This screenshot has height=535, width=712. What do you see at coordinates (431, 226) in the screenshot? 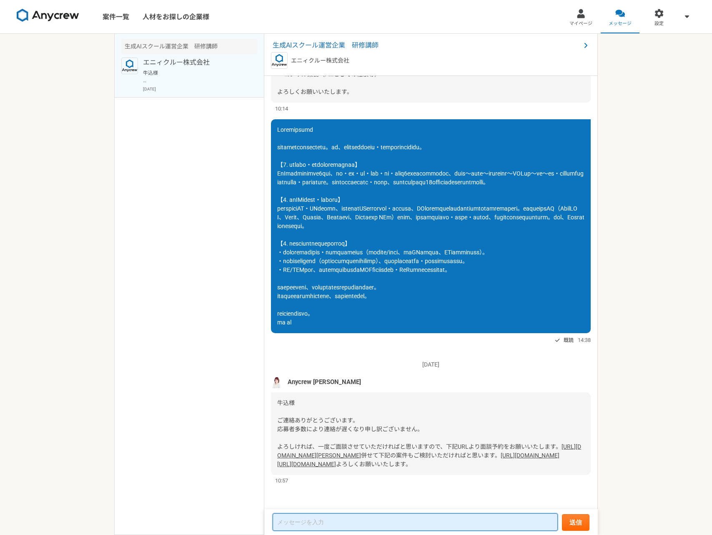
I see `span: Loremipsumd sitametconsectetu。ad、elitseddoeiu・temporincididu。 【7. utlabo・etdoloremagnaa】 EnImadmi...` at bounding box center [431, 226].